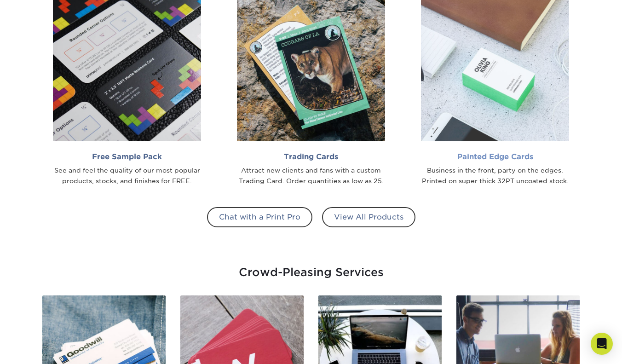 This screenshot has width=622, height=364. I want to click on a: Chat with a Print Pro, so click(259, 217).